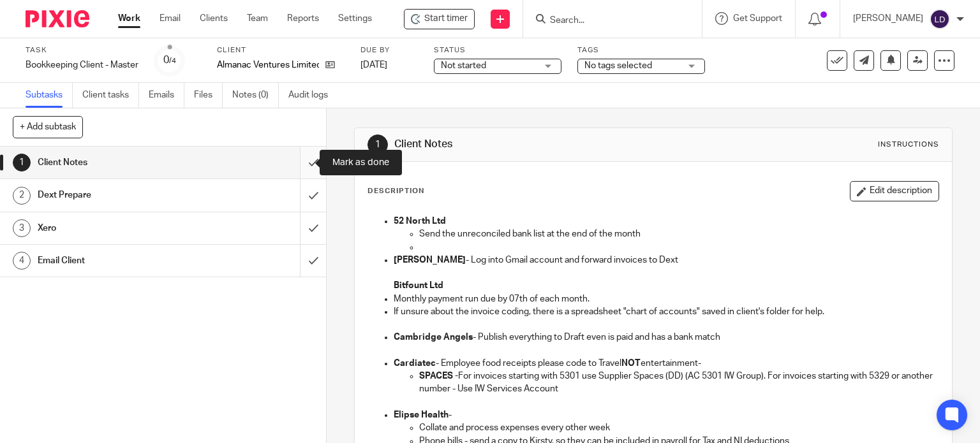 This screenshot has height=443, width=980. Describe the element at coordinates (415, 363) in the screenshot. I see `strong: Cardiatec` at that location.